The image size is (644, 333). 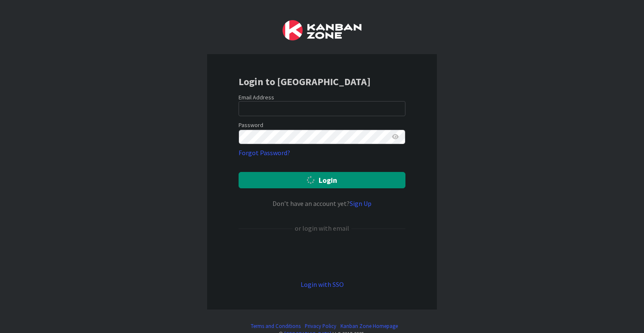 I want to click on div: Don’t have an account yet?, so click(x=322, y=203).